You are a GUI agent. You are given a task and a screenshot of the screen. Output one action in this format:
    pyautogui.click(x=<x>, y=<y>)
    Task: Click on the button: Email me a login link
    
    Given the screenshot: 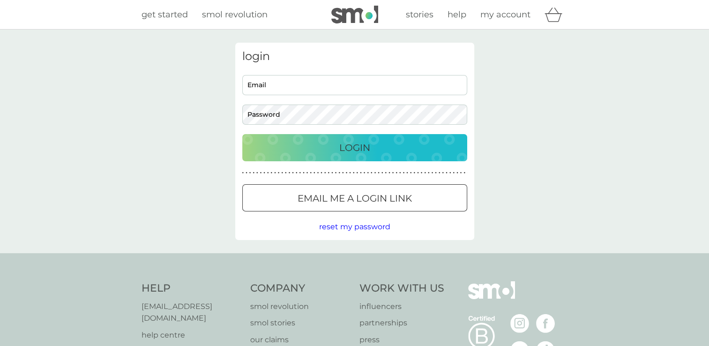 What is the action you would take?
    pyautogui.click(x=355, y=198)
    